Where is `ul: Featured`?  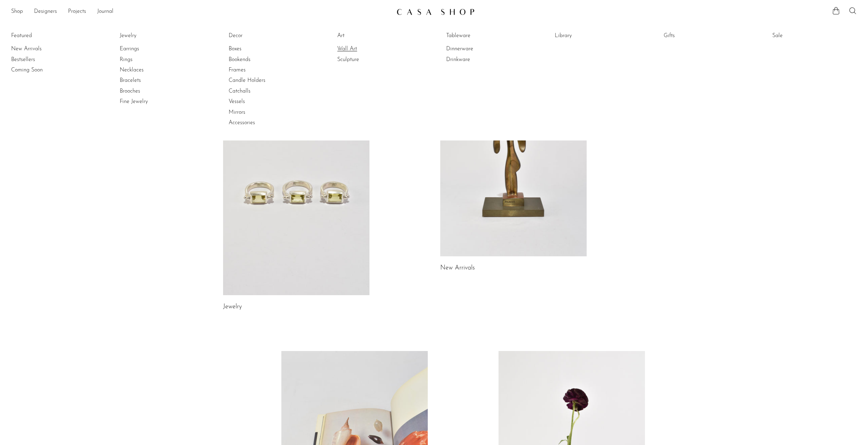
ul: Featured is located at coordinates (37, 59).